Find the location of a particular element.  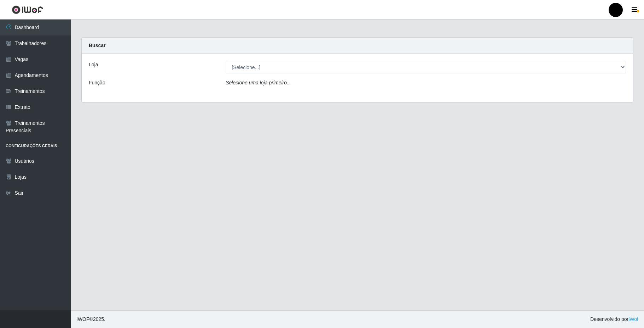

i: Selecione uma loja primeiro... is located at coordinates (258, 82).